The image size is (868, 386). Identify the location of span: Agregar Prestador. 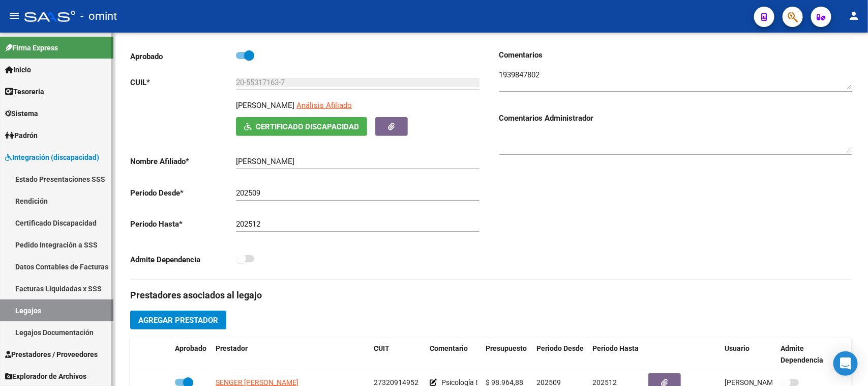
(178, 320).